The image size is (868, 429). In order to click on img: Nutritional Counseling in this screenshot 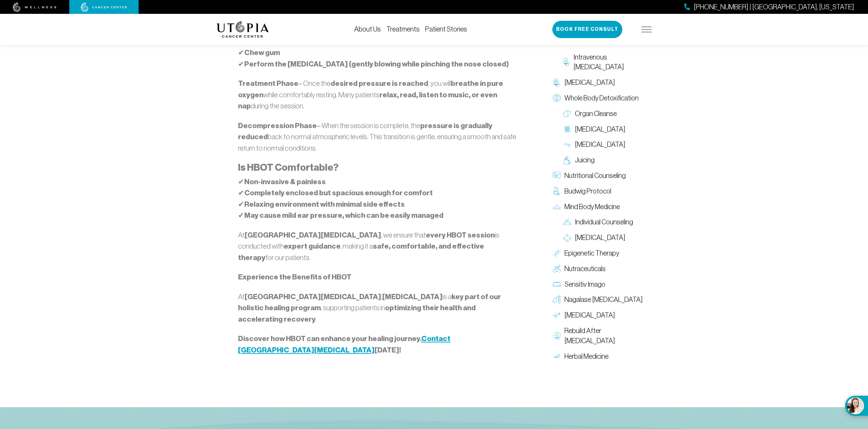, I will do `click(556, 176)`.